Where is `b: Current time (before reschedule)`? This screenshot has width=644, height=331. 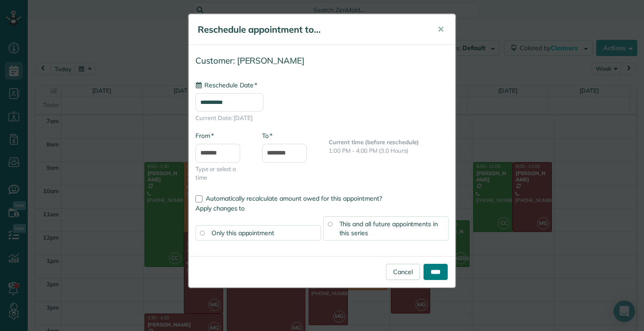
b: Current time (before reschedule) is located at coordinates (374, 142).